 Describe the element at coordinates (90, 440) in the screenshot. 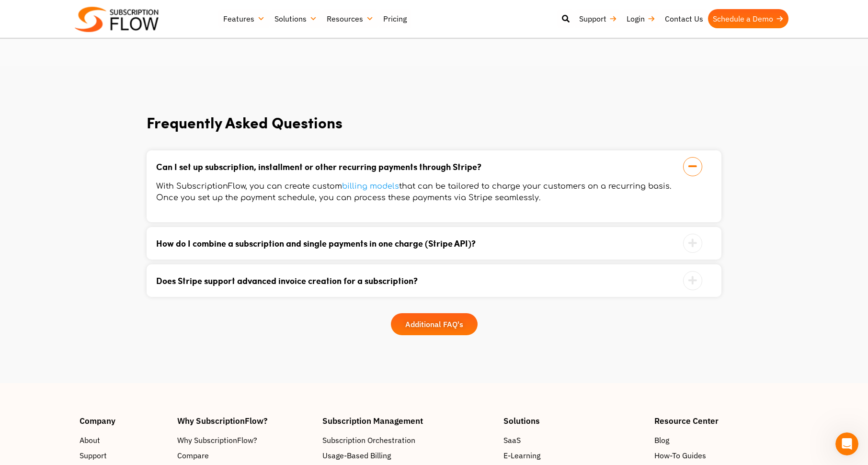

I see `span: About` at that location.